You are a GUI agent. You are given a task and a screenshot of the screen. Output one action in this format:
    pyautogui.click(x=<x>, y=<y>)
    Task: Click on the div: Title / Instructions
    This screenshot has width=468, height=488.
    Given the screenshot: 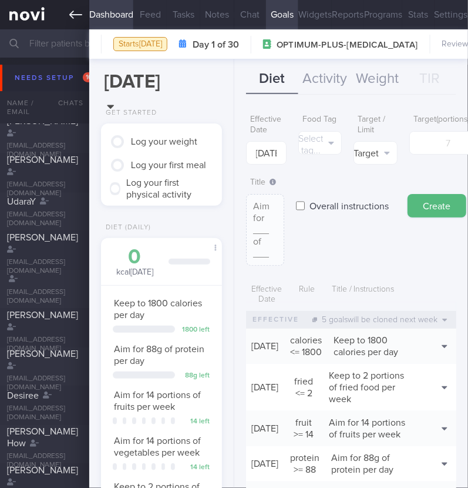 What is the action you would take?
    pyautogui.click(x=371, y=290)
    